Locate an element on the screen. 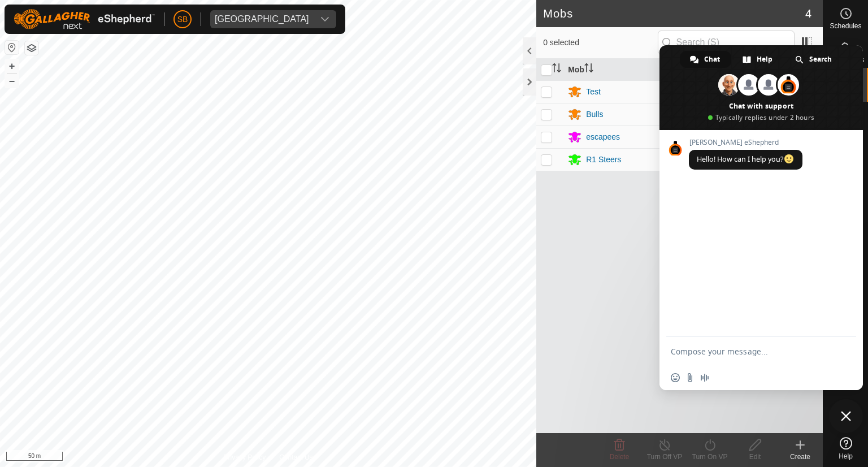 The height and width of the screenshot is (467, 868). div: Test is located at coordinates (593, 92).